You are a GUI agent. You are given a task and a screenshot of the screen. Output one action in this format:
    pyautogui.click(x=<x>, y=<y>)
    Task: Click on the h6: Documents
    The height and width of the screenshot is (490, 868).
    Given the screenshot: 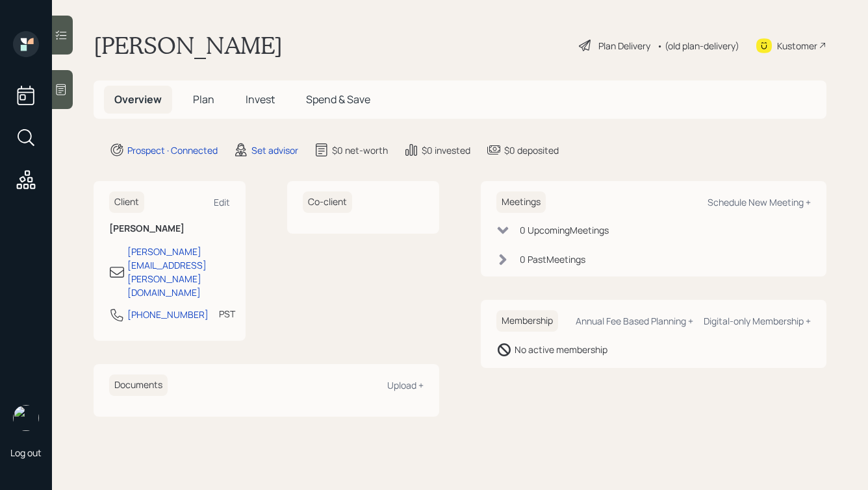 What is the action you would take?
    pyautogui.click(x=138, y=385)
    